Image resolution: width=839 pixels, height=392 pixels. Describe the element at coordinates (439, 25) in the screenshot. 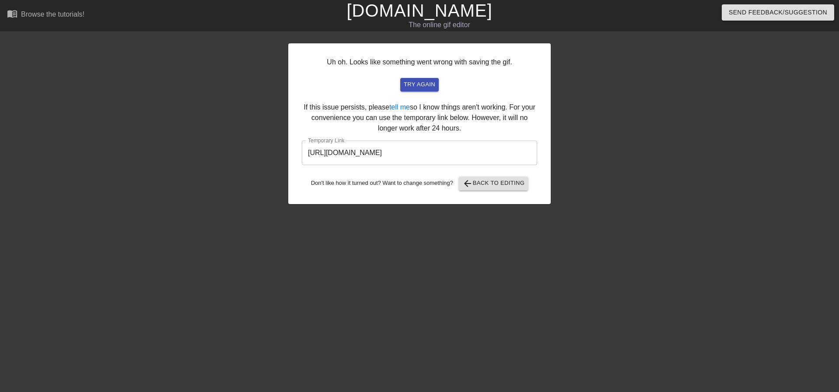

I see `div: The online gif editor` at that location.